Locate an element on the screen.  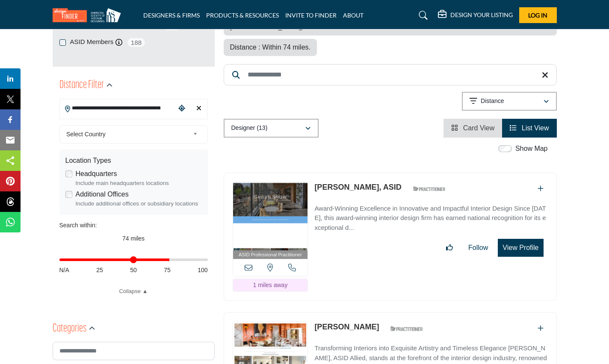
div: Location Types is located at coordinates (133, 161).